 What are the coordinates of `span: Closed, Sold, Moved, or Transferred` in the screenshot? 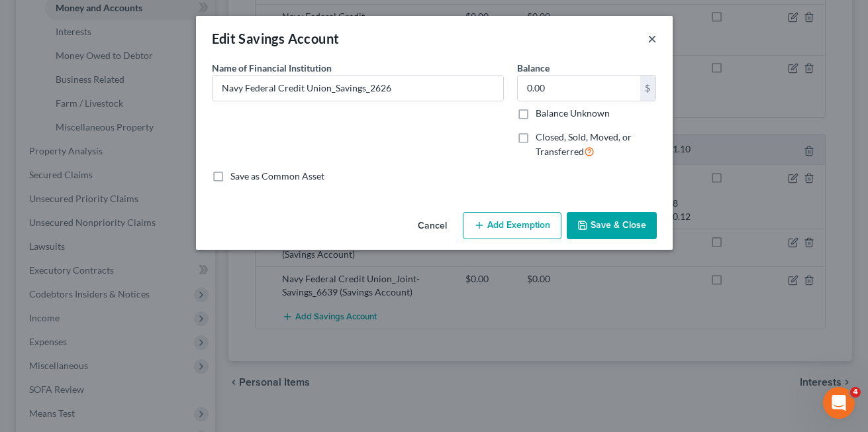 It's located at (584, 144).